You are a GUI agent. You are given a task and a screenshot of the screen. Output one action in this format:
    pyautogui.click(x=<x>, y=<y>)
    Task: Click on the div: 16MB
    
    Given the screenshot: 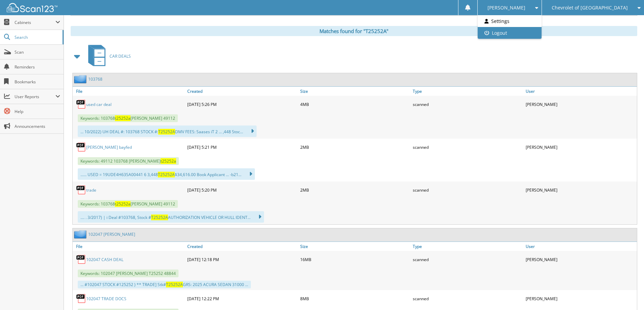 What is the action you would take?
    pyautogui.click(x=355, y=259)
    